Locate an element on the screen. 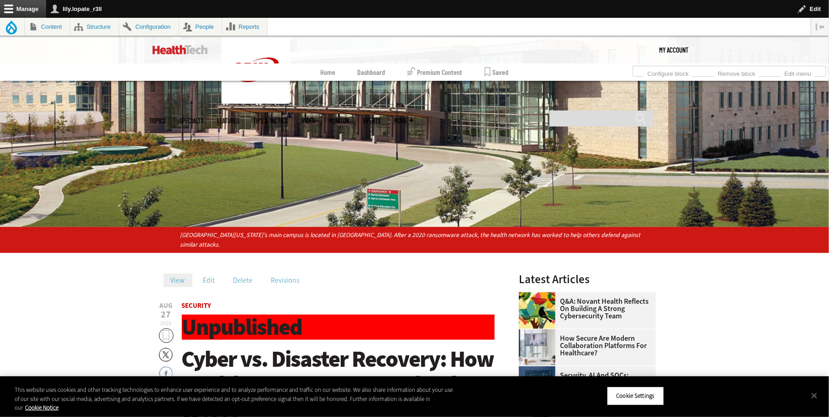 The height and width of the screenshot is (417, 829). a: Configuration is located at coordinates (149, 27).